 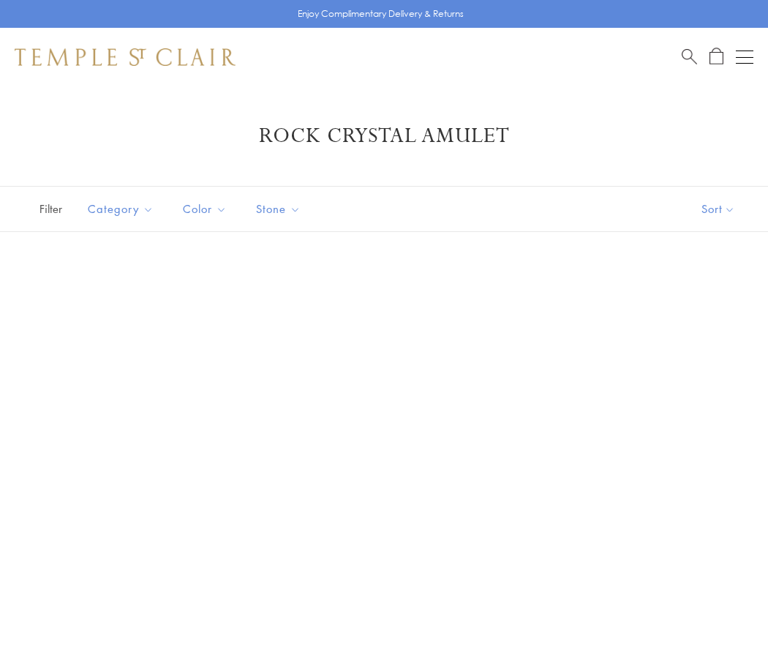 What do you see at coordinates (689, 56) in the screenshot?
I see `a: Search` at bounding box center [689, 56].